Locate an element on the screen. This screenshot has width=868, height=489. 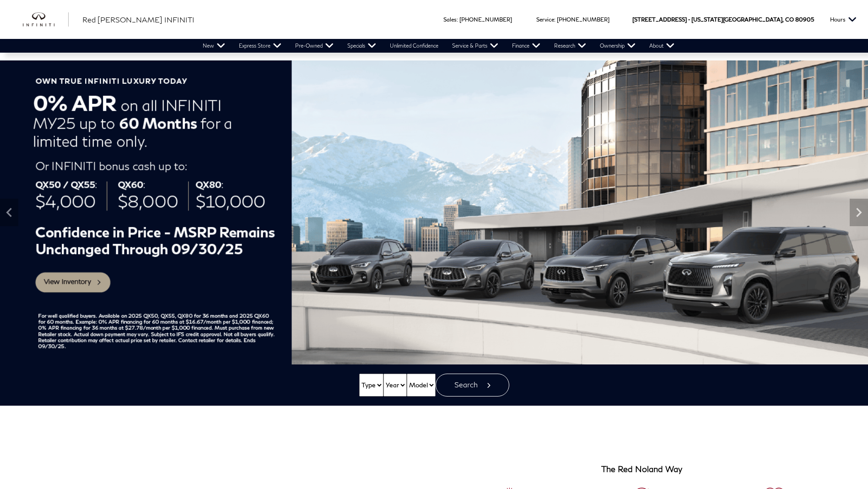
a: Unlimited Confidence is located at coordinates (414, 46).